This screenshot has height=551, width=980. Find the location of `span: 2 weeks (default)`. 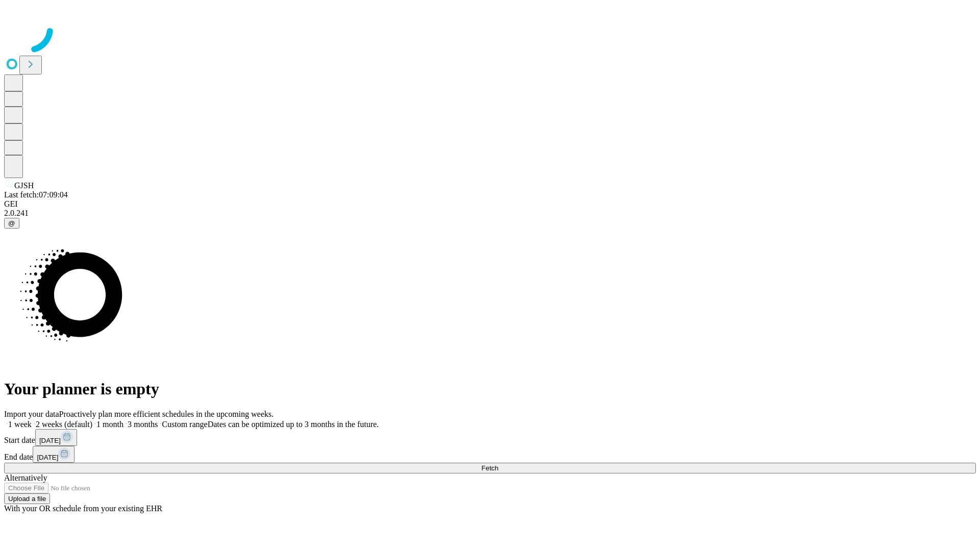

span: 2 weeks (default) is located at coordinates (64, 424).